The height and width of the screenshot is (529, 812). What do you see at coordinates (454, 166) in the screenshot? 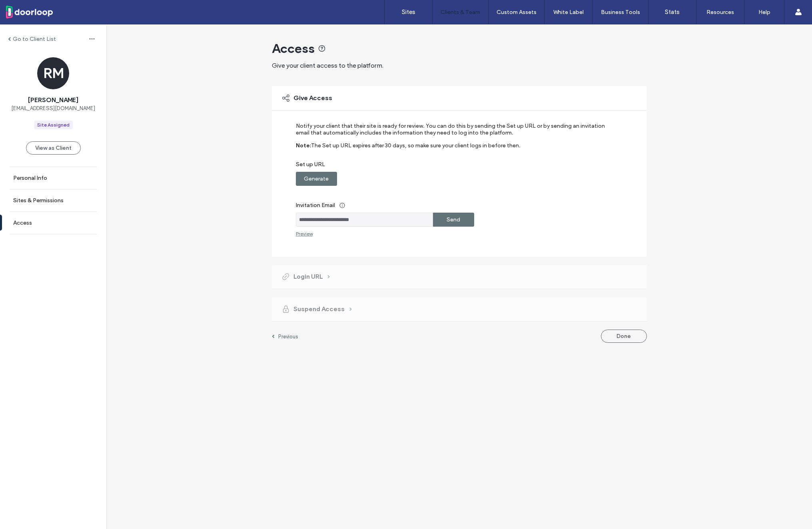
I see `label: Set up URL` at bounding box center [454, 166].